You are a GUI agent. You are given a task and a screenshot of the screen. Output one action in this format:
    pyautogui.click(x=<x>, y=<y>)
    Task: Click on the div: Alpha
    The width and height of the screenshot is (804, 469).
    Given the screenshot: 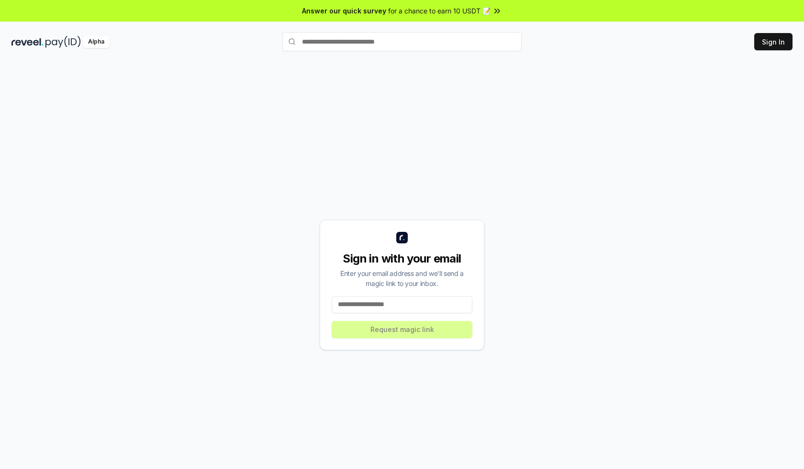 What is the action you would take?
    pyautogui.click(x=96, y=42)
    